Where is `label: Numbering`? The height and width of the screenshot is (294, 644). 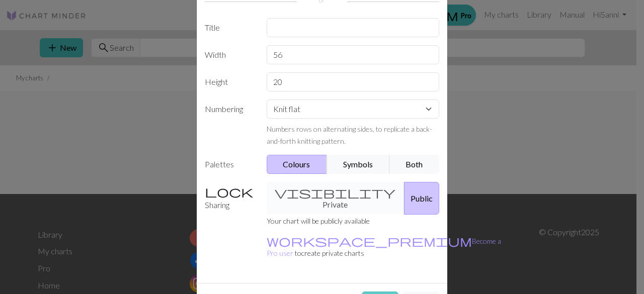
label: Numbering is located at coordinates (230, 123).